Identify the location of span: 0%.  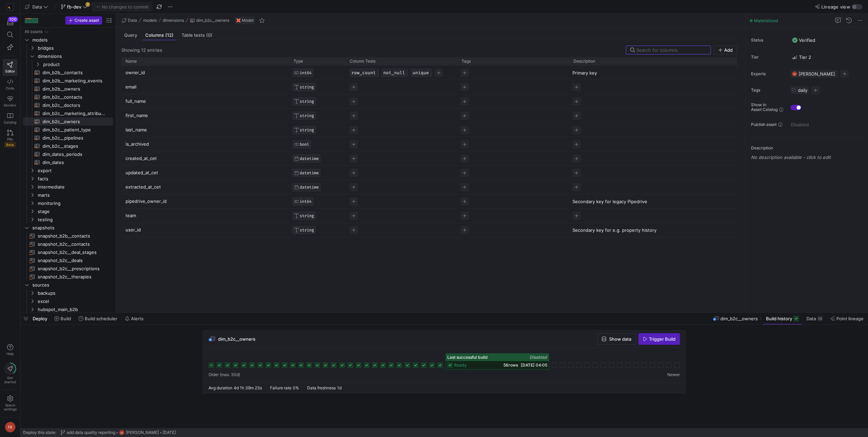
(296, 388).